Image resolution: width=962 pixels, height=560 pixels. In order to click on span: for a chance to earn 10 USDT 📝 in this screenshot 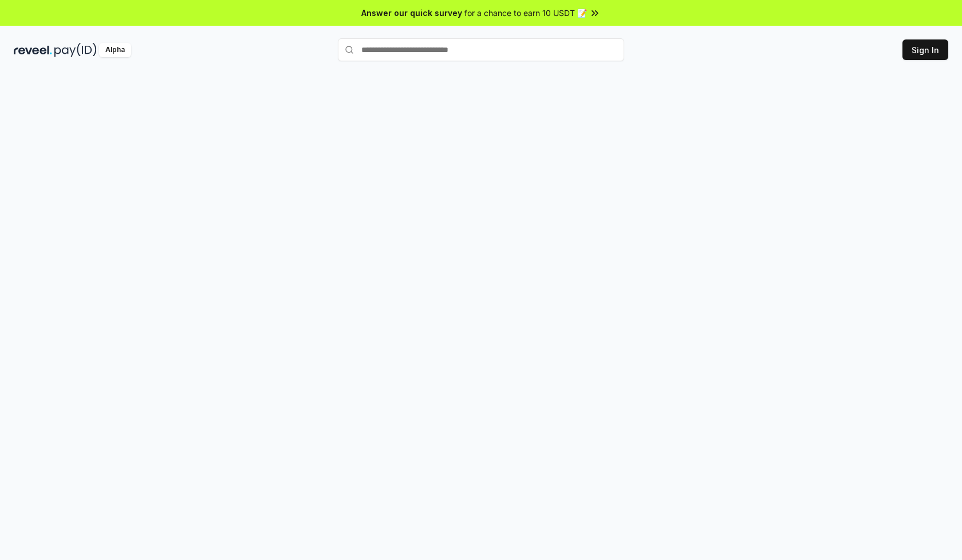, I will do `click(526, 12)`.